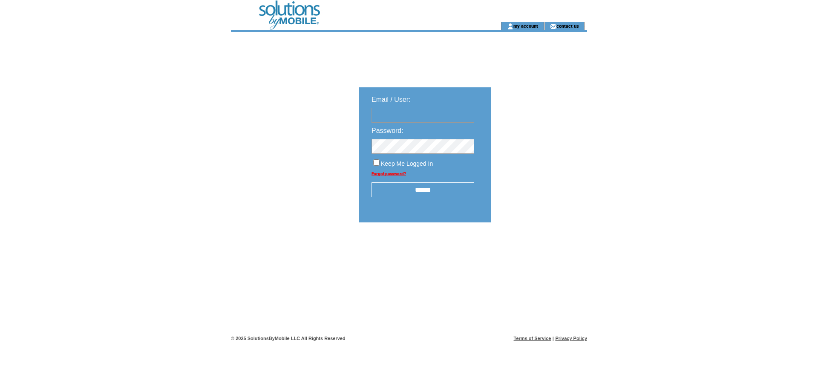 This screenshot has width=818, height=366. Describe the element at coordinates (532, 338) in the screenshot. I see `a: Terms of Service` at that location.